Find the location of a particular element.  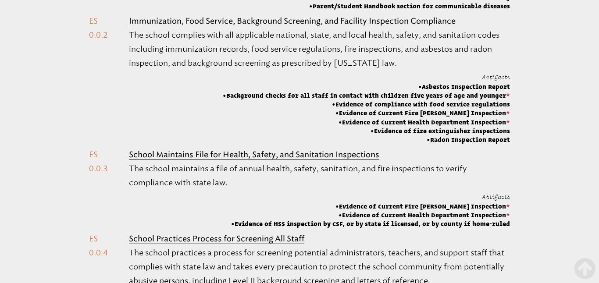

span: Parent/Student Handbook section for communicable diseases is located at coordinates (387, 6).